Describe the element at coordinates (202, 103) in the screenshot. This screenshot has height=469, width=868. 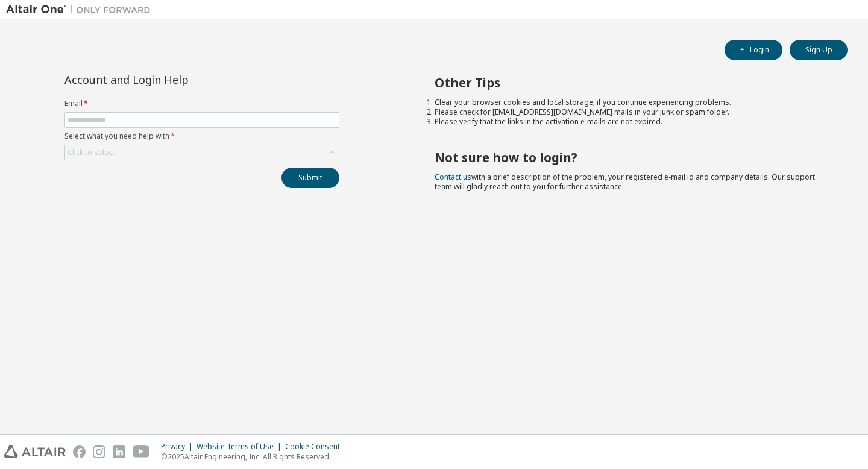
I see `label: Email` at that location.